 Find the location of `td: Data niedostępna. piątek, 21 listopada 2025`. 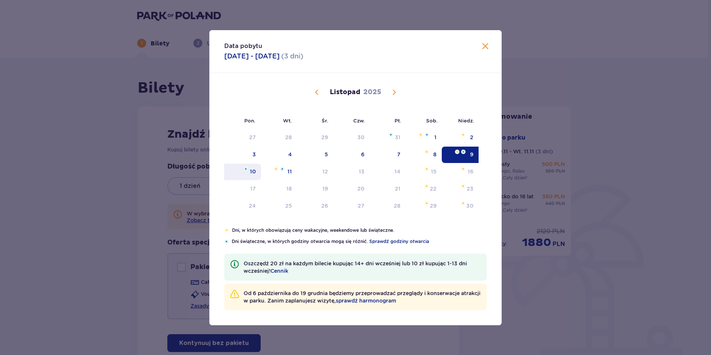

td: Data niedostępna. piątek, 21 listopada 2025 is located at coordinates (387, 189).